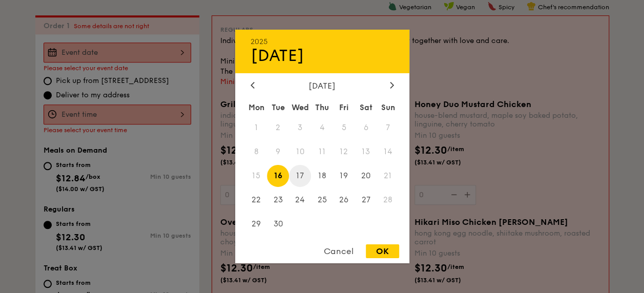 The height and width of the screenshot is (293, 644). Describe the element at coordinates (322, 128) in the screenshot. I see `span: 4` at that location.